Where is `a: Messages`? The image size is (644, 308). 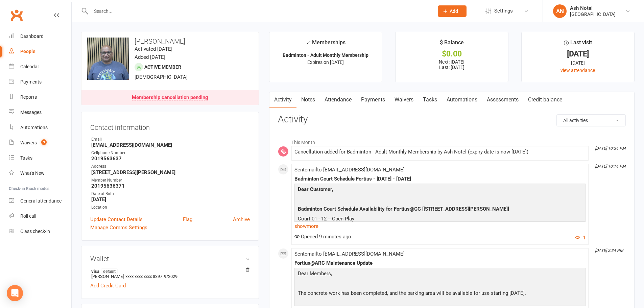 a: Messages is located at coordinates (40, 112).